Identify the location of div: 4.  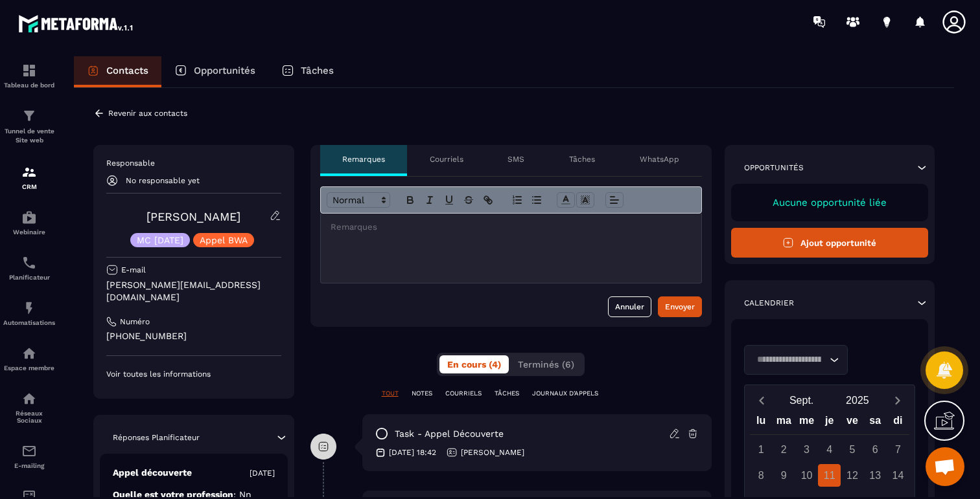
(828, 449).